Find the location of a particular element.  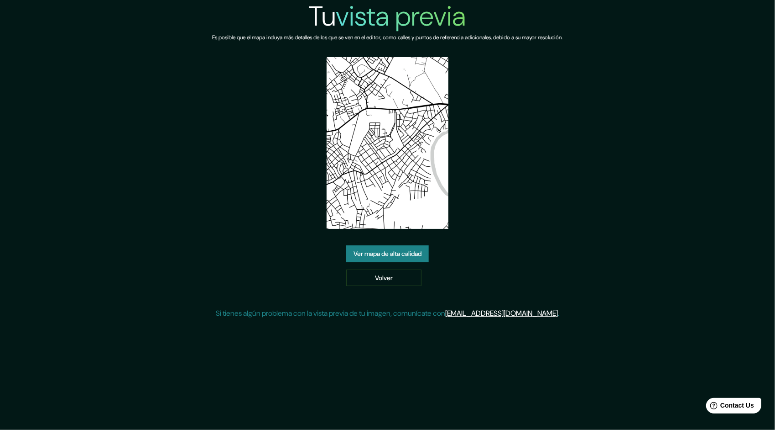

img: vista previa del mapa creado is located at coordinates (388, 143).